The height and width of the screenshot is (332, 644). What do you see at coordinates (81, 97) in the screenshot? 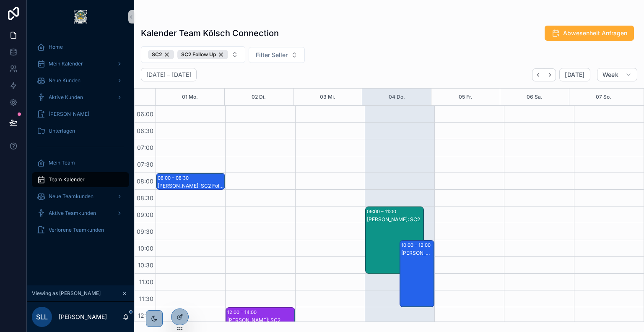
I see `a: Aktive Kunden` at bounding box center [81, 97].